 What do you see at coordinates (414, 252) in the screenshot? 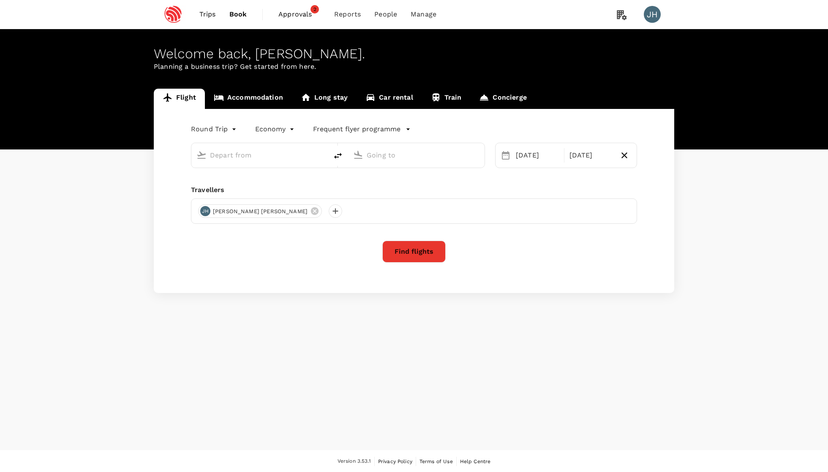
I see `button: Find flights` at bounding box center [414, 252].